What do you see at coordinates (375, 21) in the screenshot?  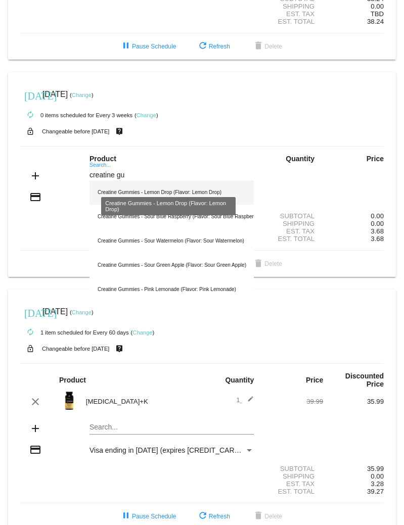 I see `span: 38.24` at bounding box center [375, 21].